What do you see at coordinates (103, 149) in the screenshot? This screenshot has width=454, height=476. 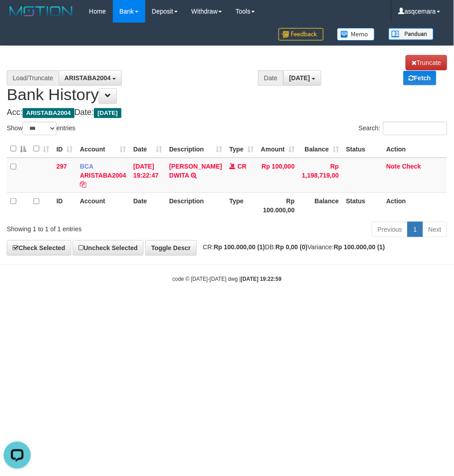 I see `th: Account: activate to sort column ascending` at bounding box center [103, 149].